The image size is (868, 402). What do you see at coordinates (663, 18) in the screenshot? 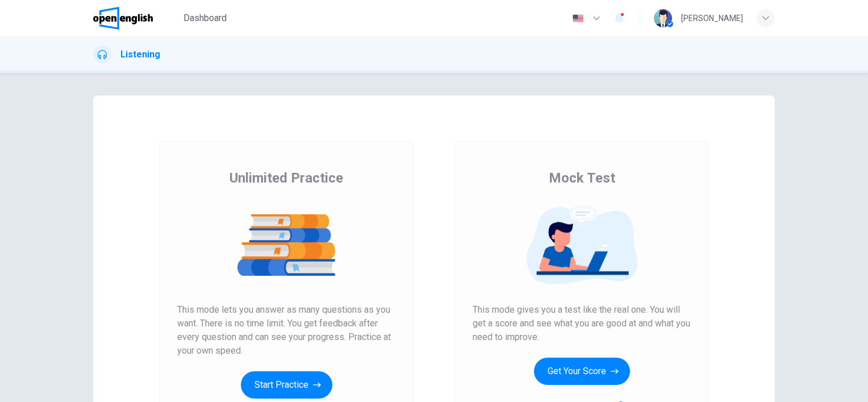
I see `img: Profile picture` at bounding box center [663, 18].